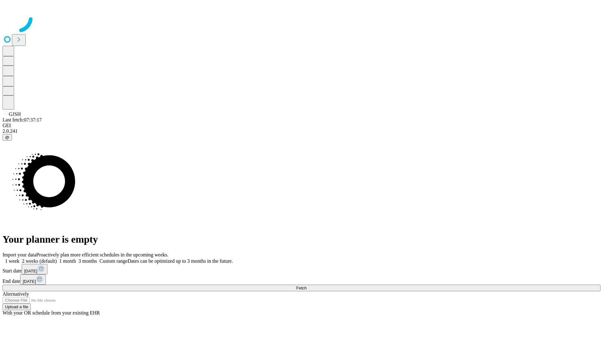 The height and width of the screenshot is (339, 603). Describe the element at coordinates (88, 261) in the screenshot. I see `span: 3 months` at that location.